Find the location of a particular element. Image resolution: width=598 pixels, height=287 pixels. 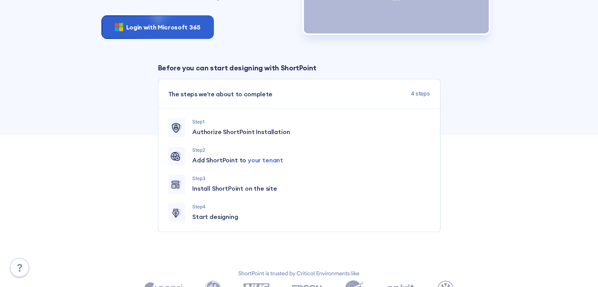

span: The steps we're about to complete is located at coordinates (220, 94).